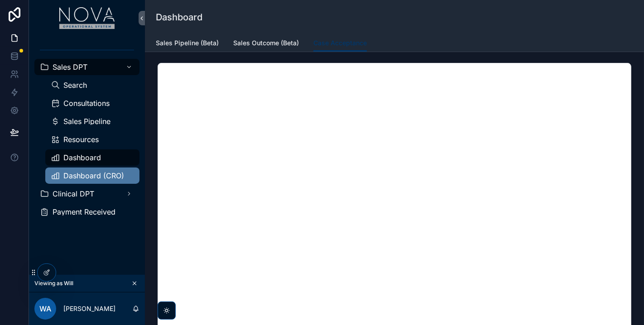 The image size is (644, 325). Describe the element at coordinates (87, 134) in the screenshot. I see `div: scrollable content` at that location.